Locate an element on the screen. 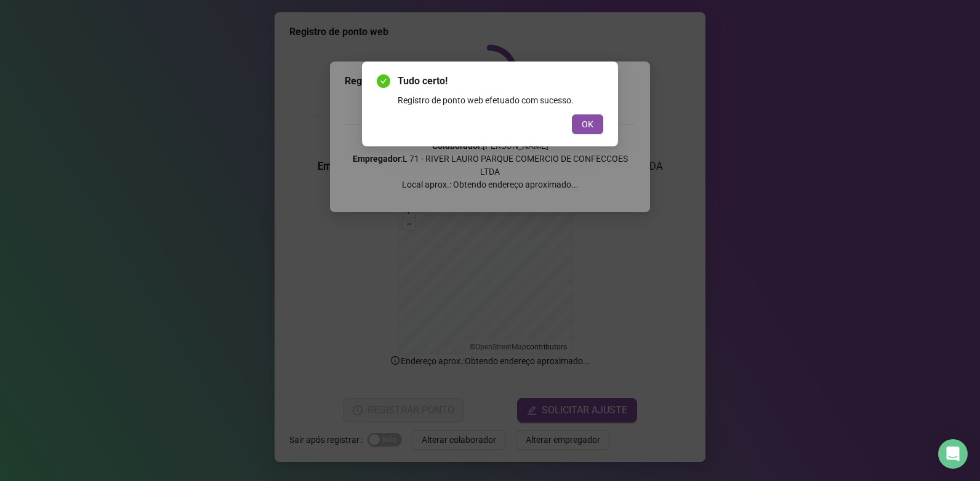  span: OK is located at coordinates (587, 124).